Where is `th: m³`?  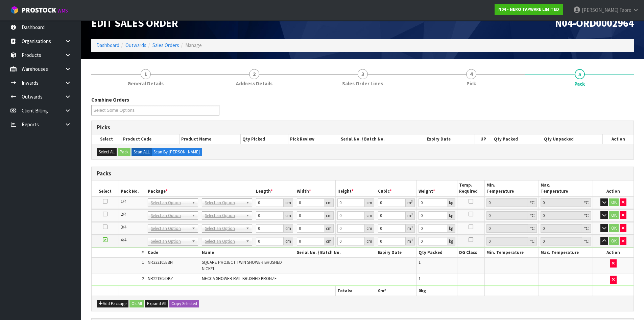
th: m³ is located at coordinates (396, 291).